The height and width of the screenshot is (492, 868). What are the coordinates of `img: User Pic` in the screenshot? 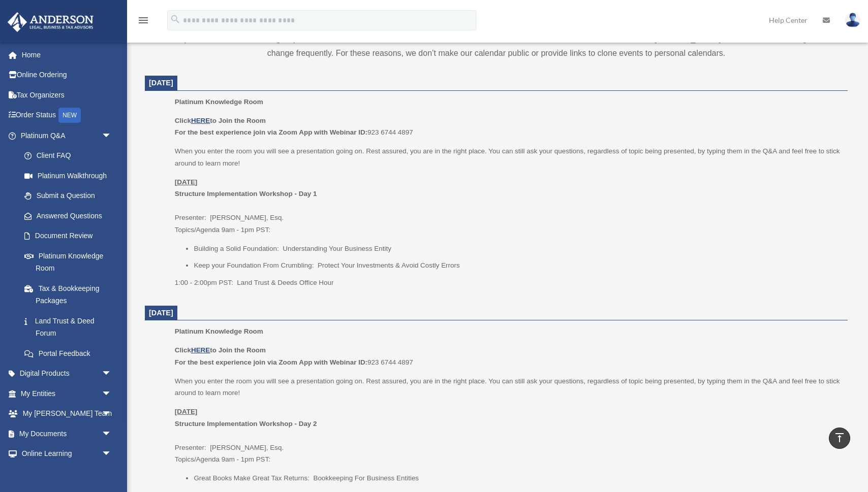 It's located at (852, 20).